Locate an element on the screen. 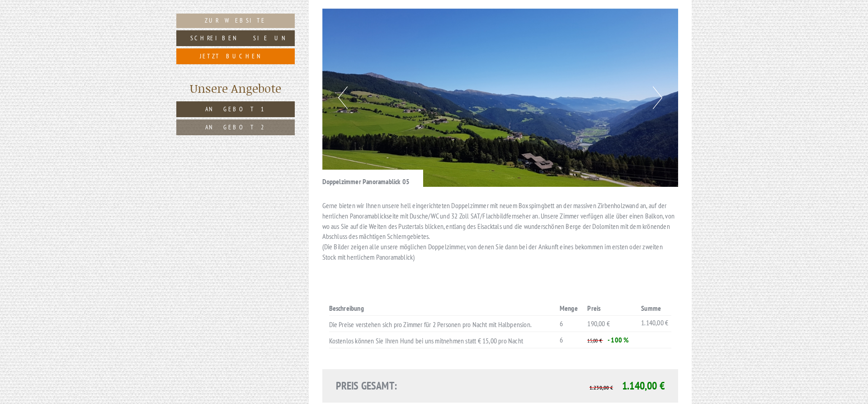  a: Jetzt buchen is located at coordinates (235, 56).